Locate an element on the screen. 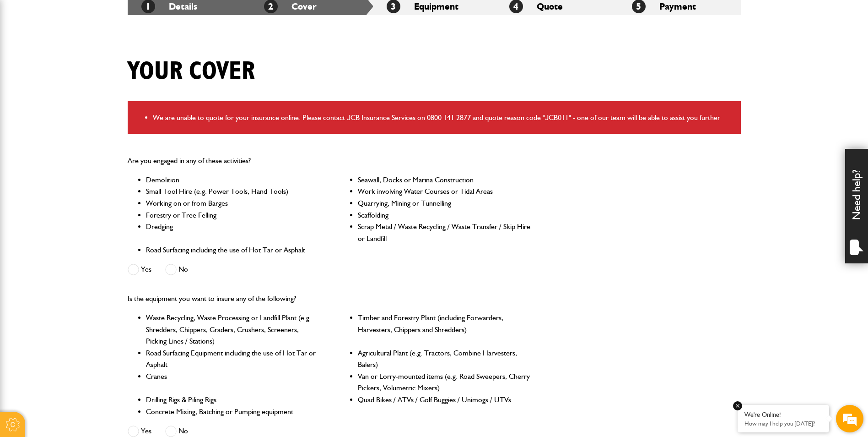 The image size is (868, 437). li: Timber and Forestry Plant (including Forwarders, Harvesters, Chippers and Shredders) is located at coordinates (444, 329).